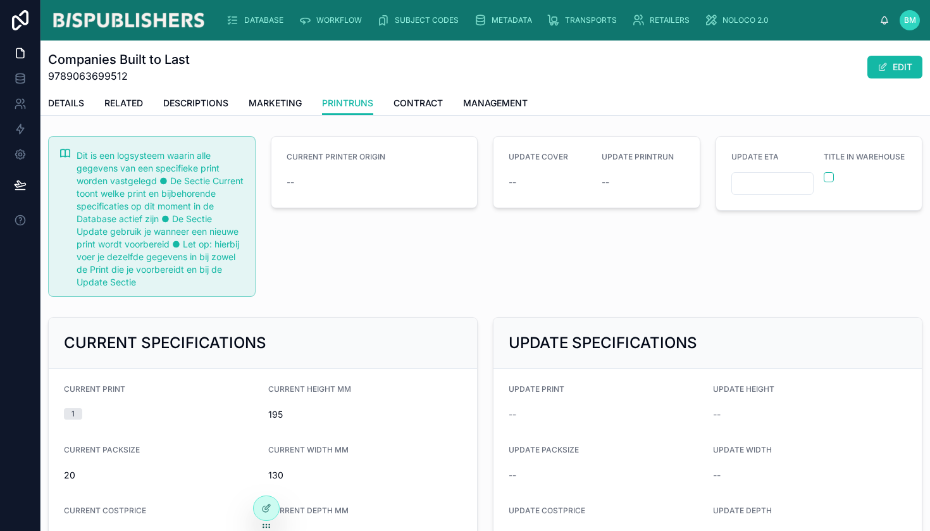  What do you see at coordinates (102, 449) in the screenshot?
I see `span: CURRENT PACKSIZE` at bounding box center [102, 449].